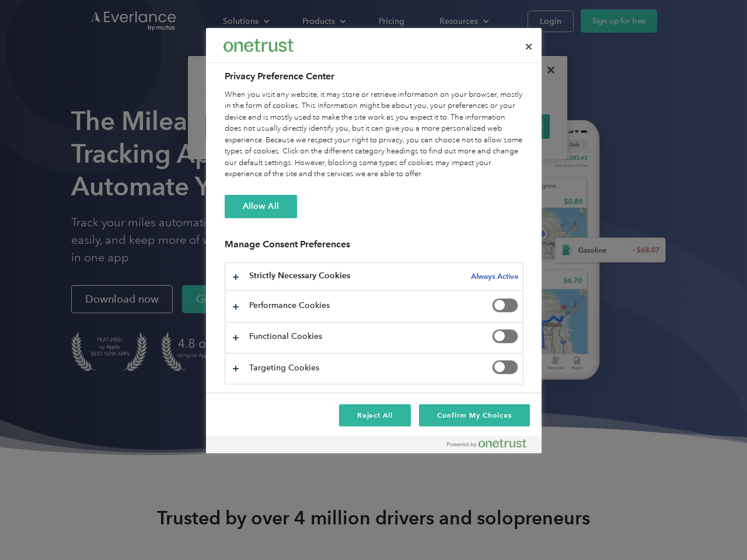 Image resolution: width=747 pixels, height=560 pixels. I want to click on div: Preference center, so click(374, 241).